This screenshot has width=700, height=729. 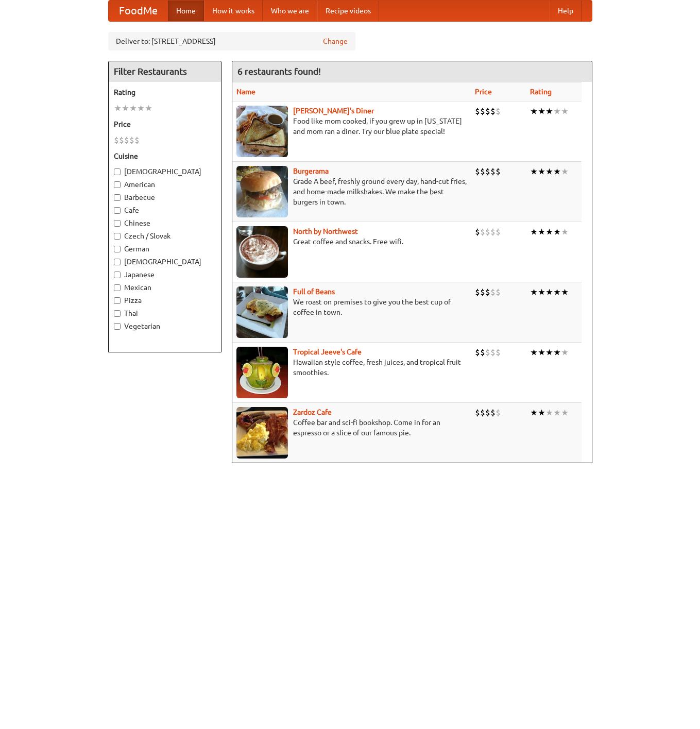 I want to click on h4: Filter Restaurants, so click(x=165, y=72).